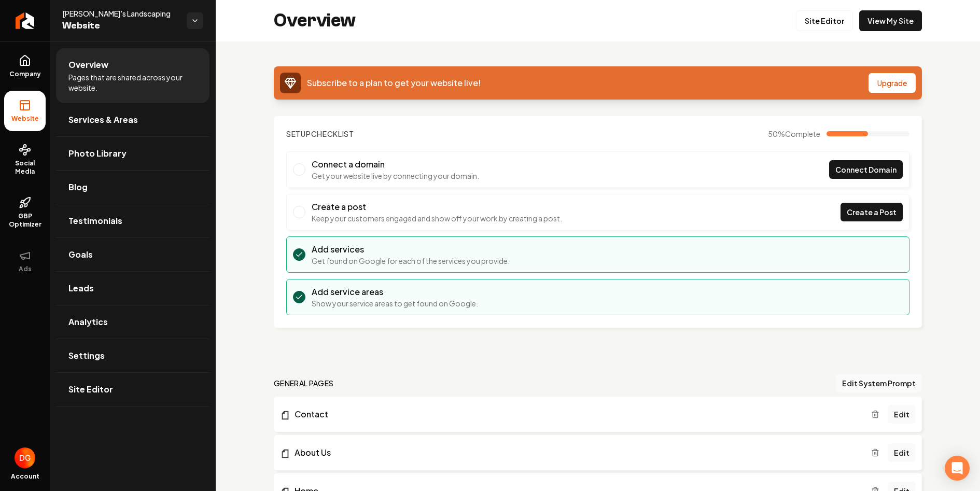 The height and width of the screenshot is (491, 980). Describe the element at coordinates (410, 261) in the screenshot. I see `p: Get found on Google for each of the services you provide.` at that location.